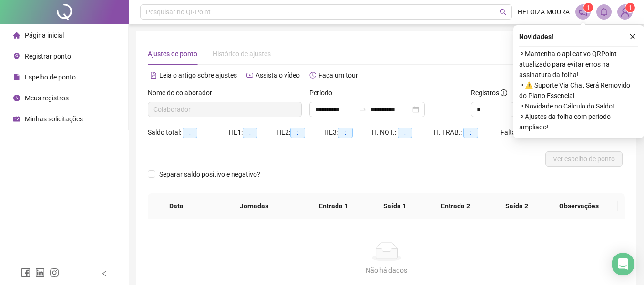  Describe the element at coordinates (17, 77) in the screenshot. I see `span: file` at that location.